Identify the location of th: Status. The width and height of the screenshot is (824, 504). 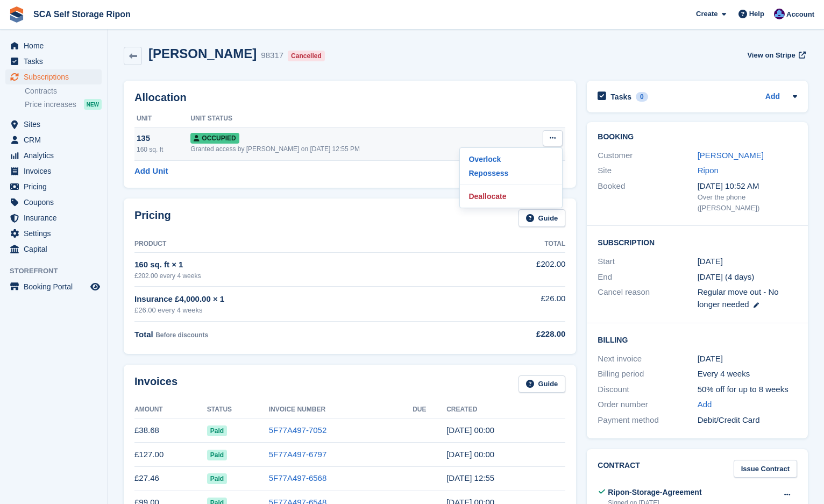
(238, 410).